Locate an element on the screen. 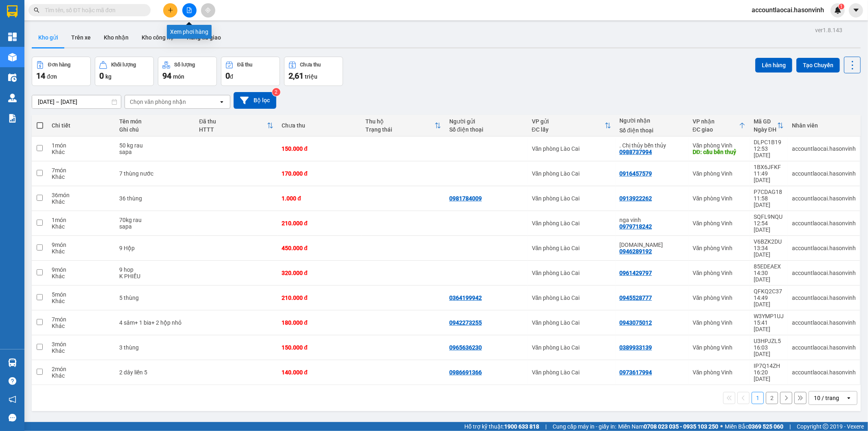 Image resolution: width=868 pixels, height=431 pixels. span: question-circle is located at coordinates (12, 381).